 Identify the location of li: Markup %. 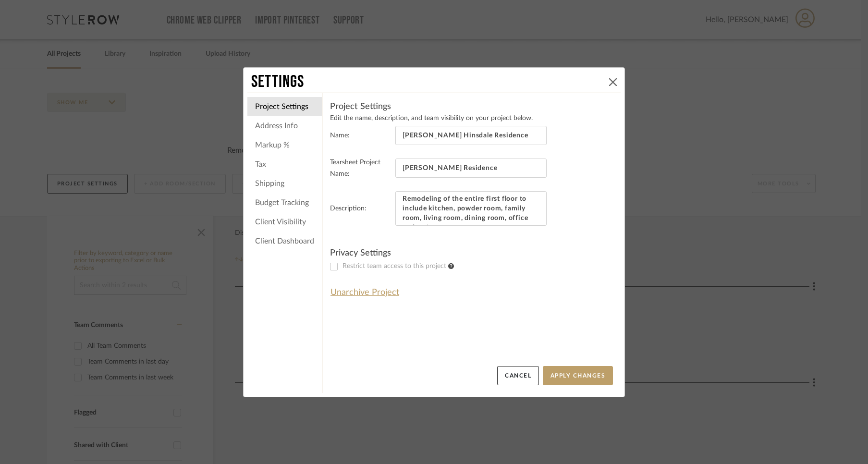
(284, 145).